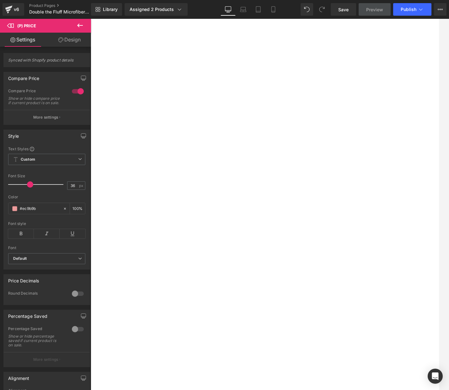  Describe the element at coordinates (36, 101) in the screenshot. I see `div: Show or hide compare price if current product is on sale.` at that location.